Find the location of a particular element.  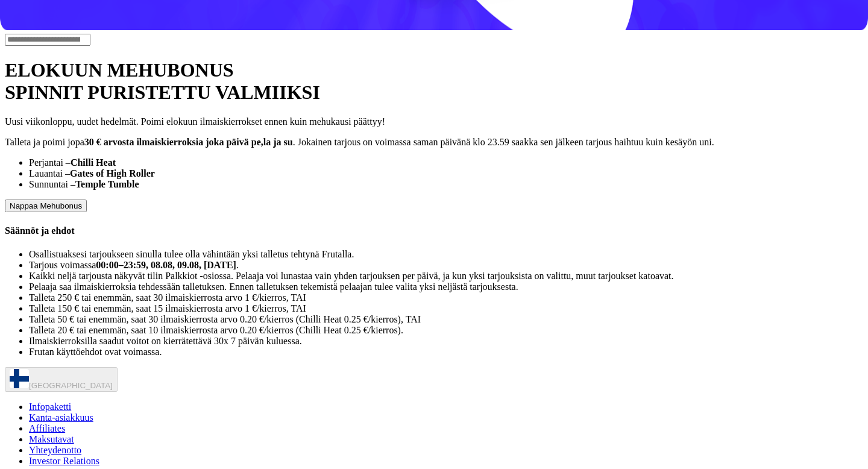

li: Ilmaiskierroksilla saadut voitot on kierrätettävä 30x 7 päivän kuluessa. is located at coordinates (446, 341).